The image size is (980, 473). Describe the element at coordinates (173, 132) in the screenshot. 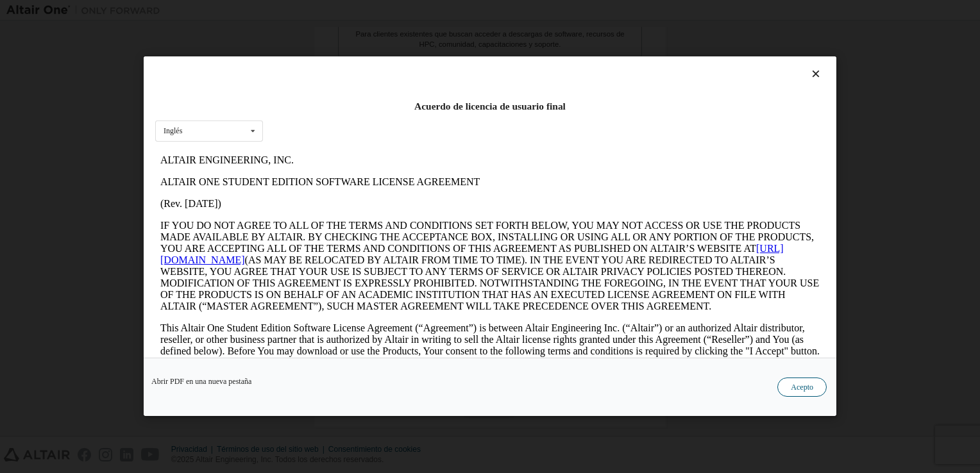

I see `div: Inglés` at that location.